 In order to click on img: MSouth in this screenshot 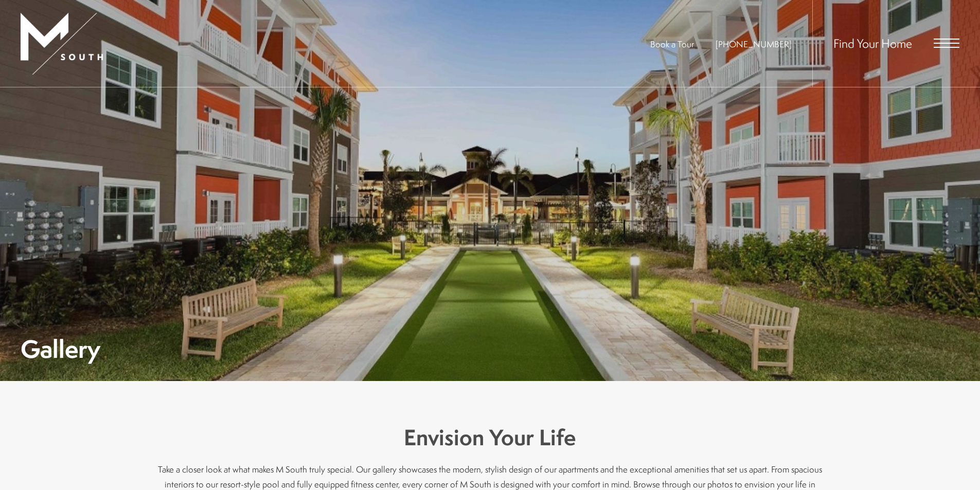, I will do `click(62, 44)`.